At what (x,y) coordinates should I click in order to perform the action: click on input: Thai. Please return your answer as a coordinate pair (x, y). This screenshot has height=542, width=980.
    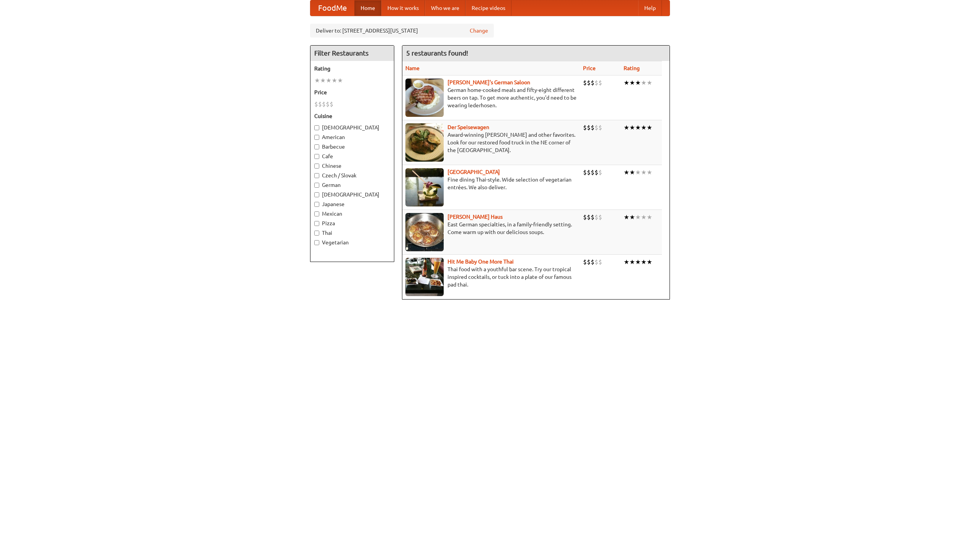
    Looking at the image, I should click on (317, 233).